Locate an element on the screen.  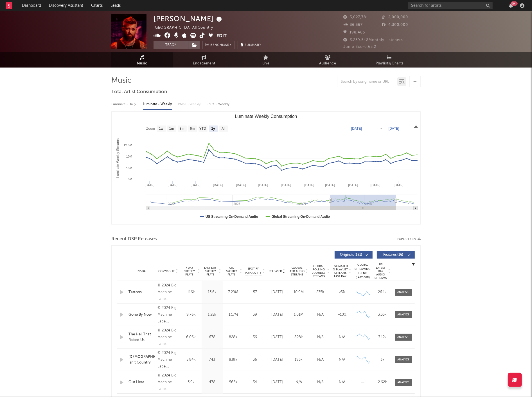
a: Audience is located at coordinates (328, 60).